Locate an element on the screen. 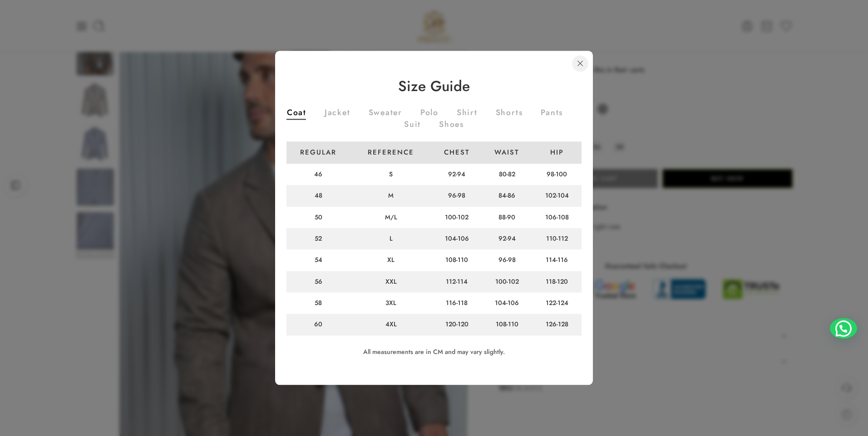  a: Suit is located at coordinates (412, 126).